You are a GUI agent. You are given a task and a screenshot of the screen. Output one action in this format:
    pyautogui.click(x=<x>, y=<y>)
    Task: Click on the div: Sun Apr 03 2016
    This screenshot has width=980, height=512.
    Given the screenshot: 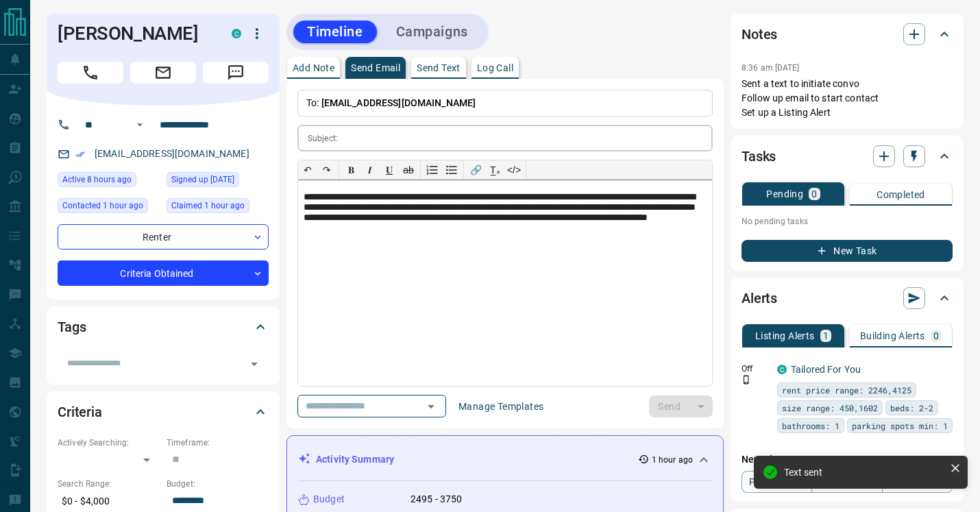 What is the action you would take?
    pyautogui.click(x=217, y=182)
    